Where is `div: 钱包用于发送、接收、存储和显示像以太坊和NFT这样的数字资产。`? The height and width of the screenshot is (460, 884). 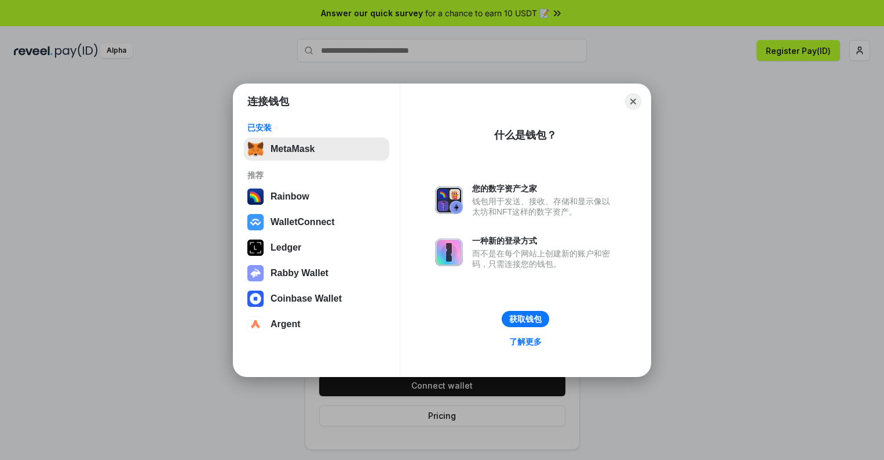
div: 钱包用于发送、接收、存储和显示像以太坊和NFT这样的数字资产。 is located at coordinates (544, 206).